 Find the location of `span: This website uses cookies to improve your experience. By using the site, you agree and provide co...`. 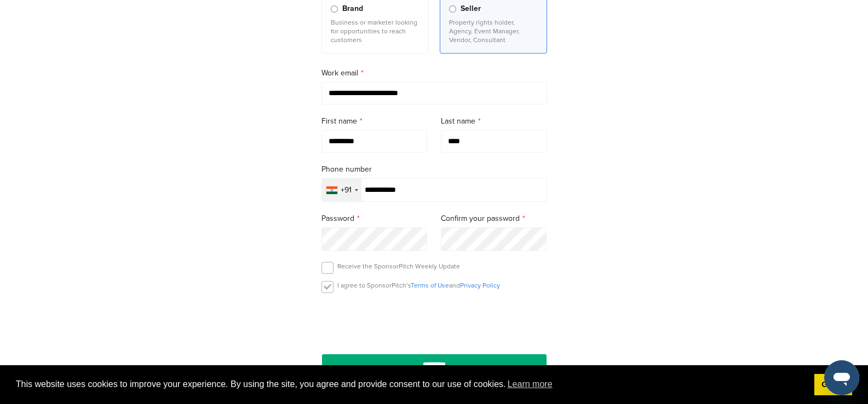

span: This website uses cookies to improve your experience. By using the site, you agree and provide co... is located at coordinates (411, 384).